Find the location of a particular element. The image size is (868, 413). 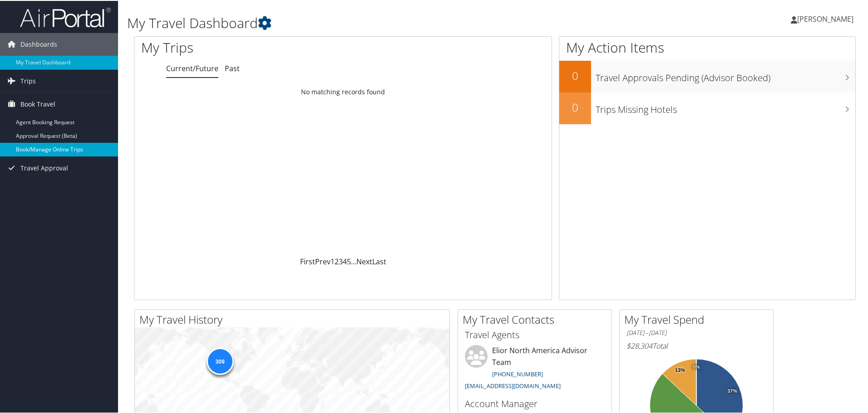

a: First is located at coordinates (308, 261).